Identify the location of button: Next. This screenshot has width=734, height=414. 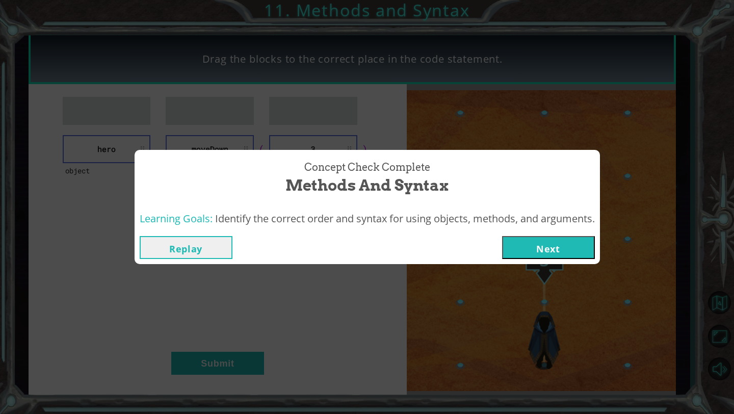
(548, 247).